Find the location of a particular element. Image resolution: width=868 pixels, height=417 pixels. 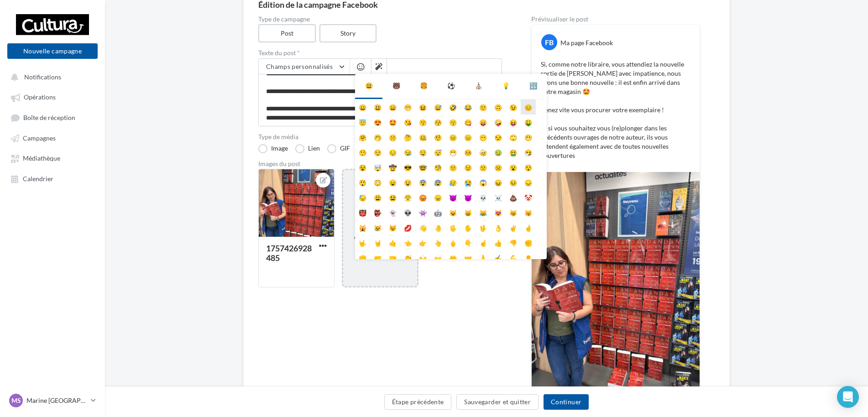

label: Lien is located at coordinates (307, 149).